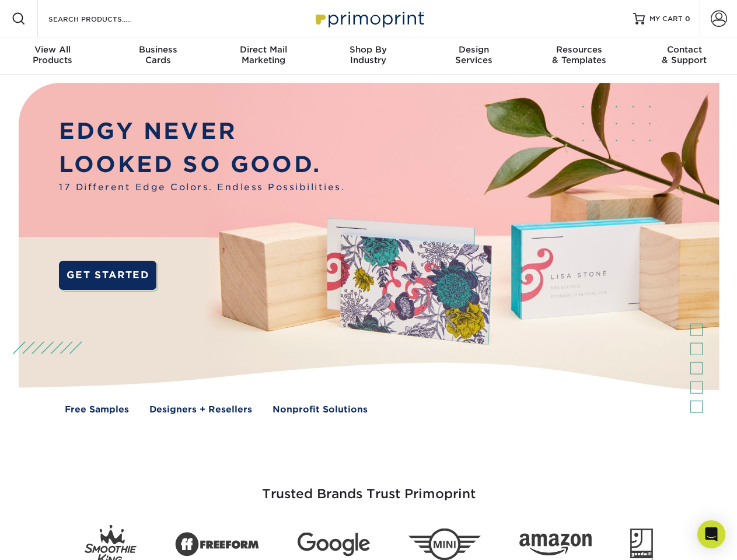 This screenshot has height=560, width=737. I want to click on a: Shop ByIndustry, so click(368, 56).